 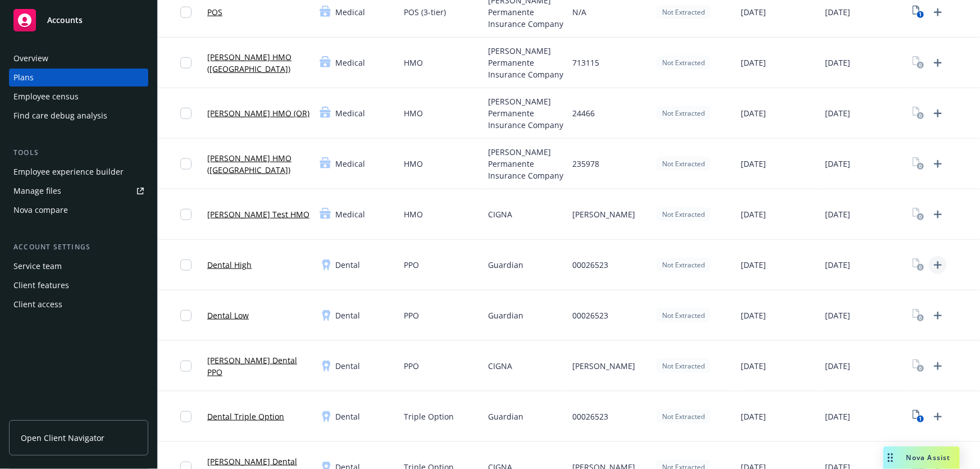 I want to click on a: POS, so click(x=215, y=12).